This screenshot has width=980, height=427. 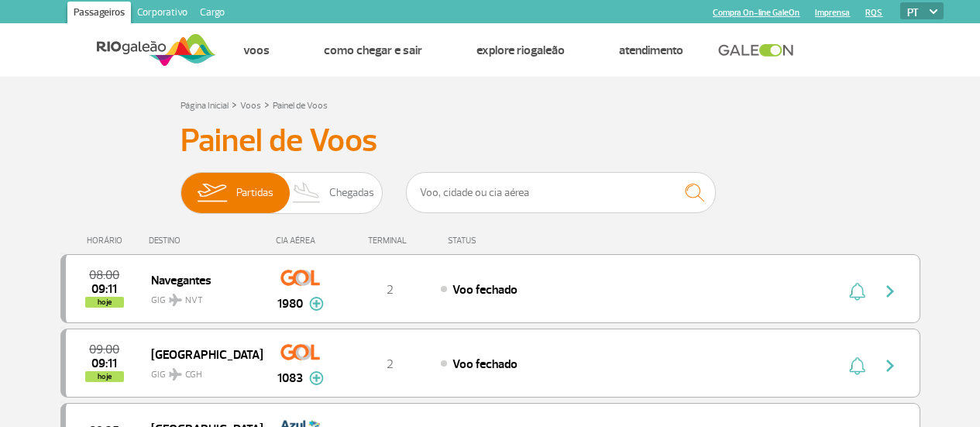 What do you see at coordinates (490, 141) in the screenshot?
I see `h3: Painel de Voos` at bounding box center [490, 141].